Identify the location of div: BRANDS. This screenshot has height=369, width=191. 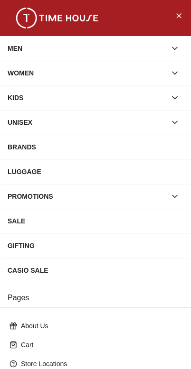
(95, 147).